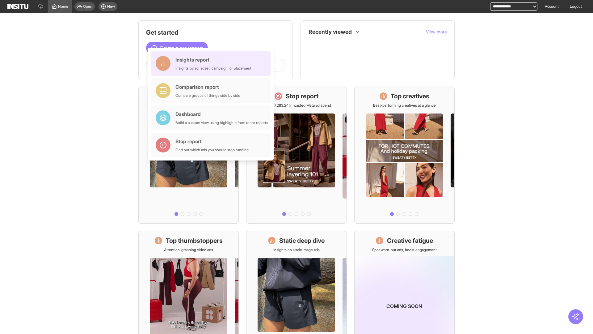  Describe the element at coordinates (208, 95) in the screenshot. I see `div: Compare groups of things side by side` at that location.